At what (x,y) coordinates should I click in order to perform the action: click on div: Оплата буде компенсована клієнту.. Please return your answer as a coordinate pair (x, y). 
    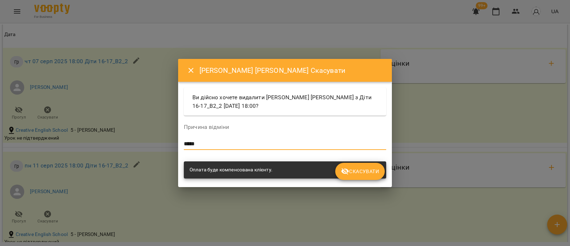
    Looking at the image, I should click on (231, 170).